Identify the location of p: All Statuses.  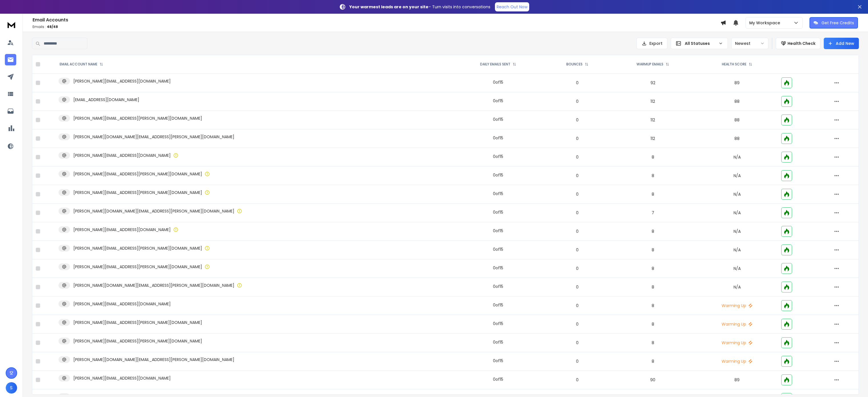
(701, 43).